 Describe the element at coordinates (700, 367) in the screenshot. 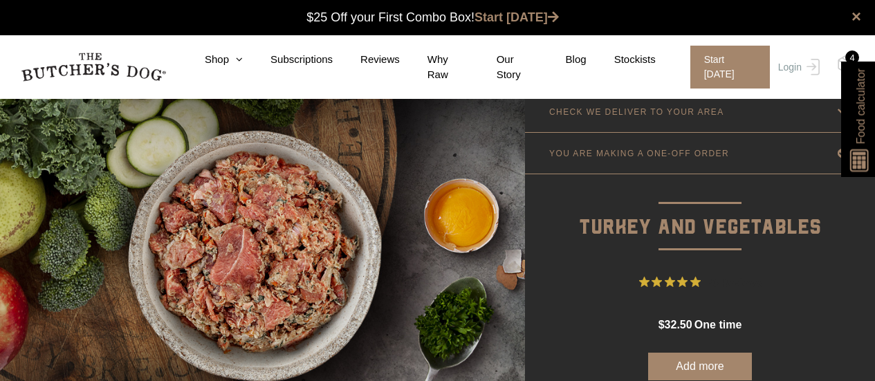

I see `button: Add more` at that location.